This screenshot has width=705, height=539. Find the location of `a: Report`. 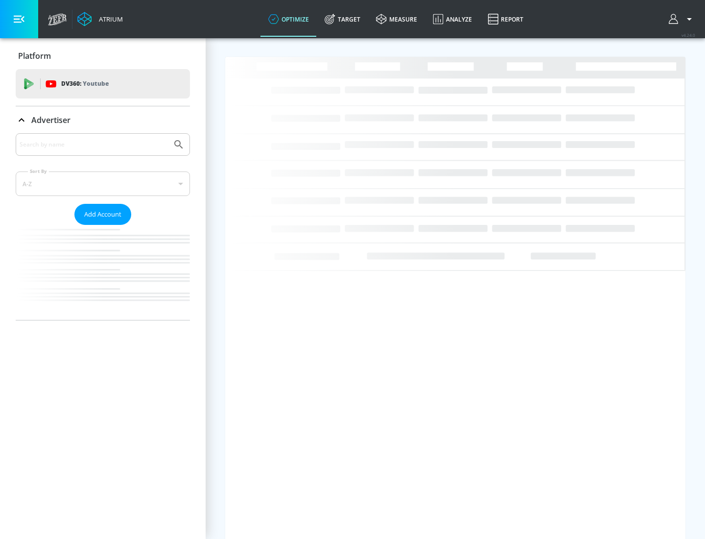

a: Report is located at coordinates (505, 19).